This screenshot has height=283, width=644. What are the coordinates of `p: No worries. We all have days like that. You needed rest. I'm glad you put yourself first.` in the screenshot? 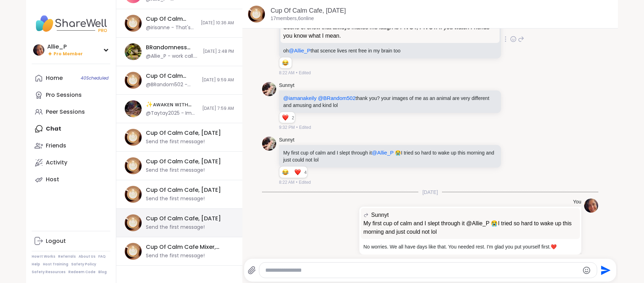 It's located at (471, 247).